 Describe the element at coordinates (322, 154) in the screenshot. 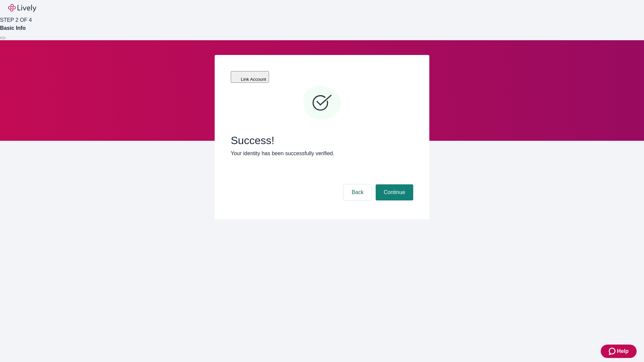

I see `p: Your identity has been successfully verified.` at that location.